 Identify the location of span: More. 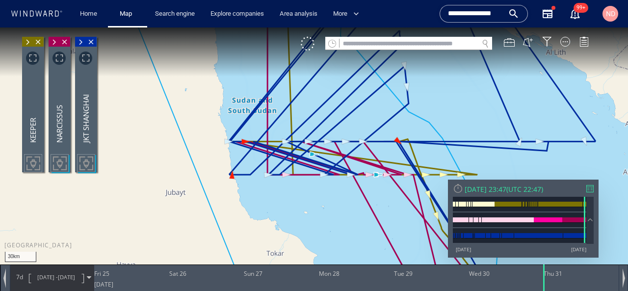
(346, 14).